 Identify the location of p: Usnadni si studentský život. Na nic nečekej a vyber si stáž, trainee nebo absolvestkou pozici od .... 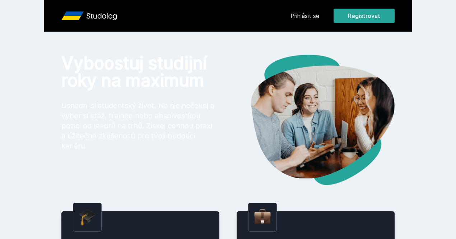
(139, 126).